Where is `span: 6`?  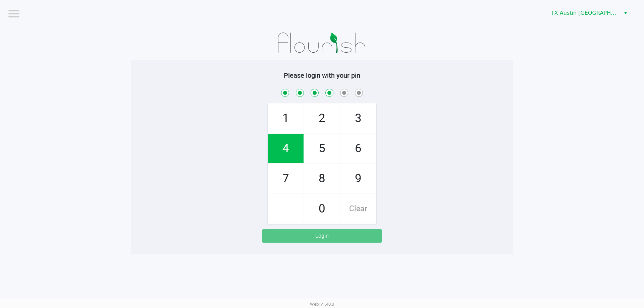 span: 6 is located at coordinates (358, 148).